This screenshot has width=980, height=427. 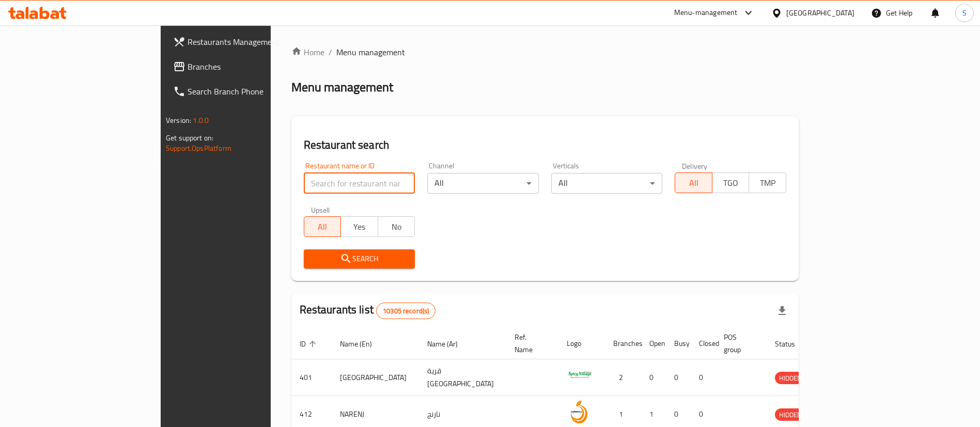 What do you see at coordinates (654, 343) in the screenshot?
I see `th: Open` at bounding box center [654, 343].